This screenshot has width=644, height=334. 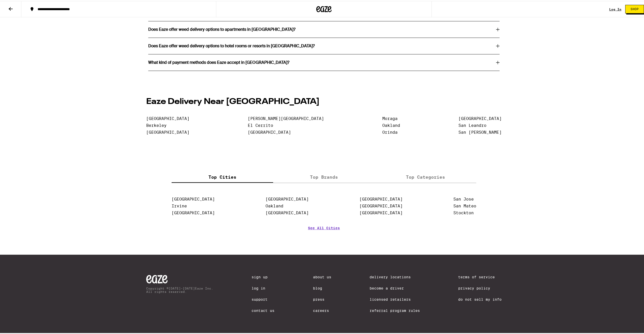 What do you see at coordinates (322, 298) in the screenshot?
I see `a: Press` at bounding box center [322, 298].